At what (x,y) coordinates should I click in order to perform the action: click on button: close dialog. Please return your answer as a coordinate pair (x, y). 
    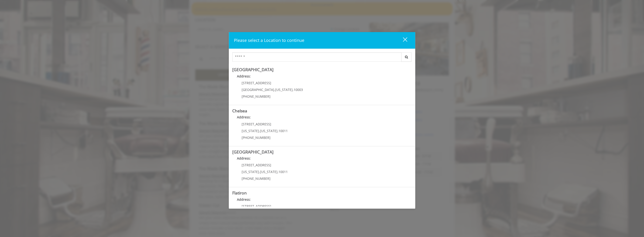
    Looking at the image, I should click on (402, 40).